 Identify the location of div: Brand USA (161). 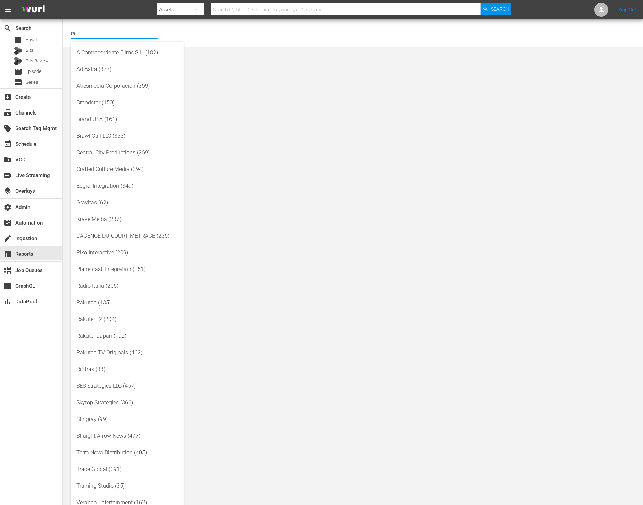
(127, 120).